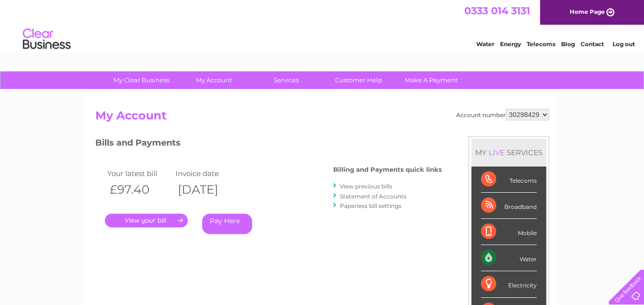  I want to click on th: £97.40, so click(139, 189).